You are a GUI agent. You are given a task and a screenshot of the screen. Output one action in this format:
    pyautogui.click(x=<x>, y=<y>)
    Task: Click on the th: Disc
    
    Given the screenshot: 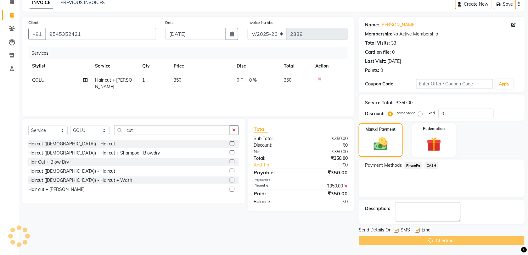 What is the action you would take?
    pyautogui.click(x=256, y=66)
    